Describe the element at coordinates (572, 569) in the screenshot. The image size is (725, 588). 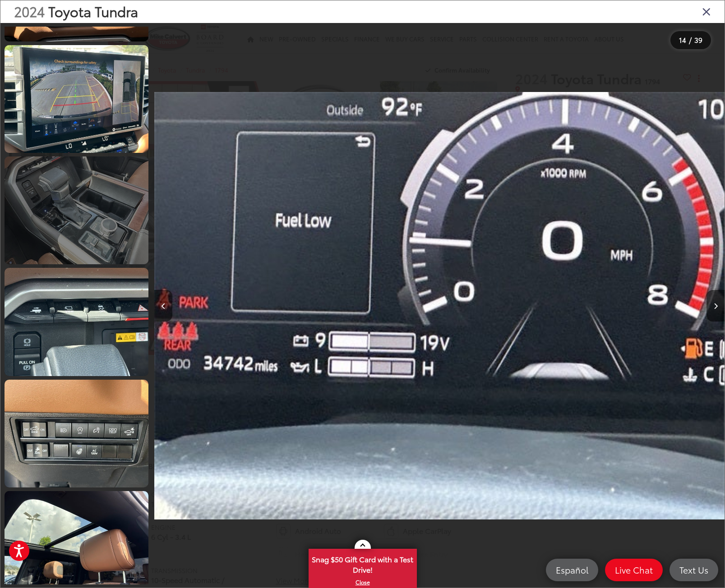
I see `span: Español` at that location.